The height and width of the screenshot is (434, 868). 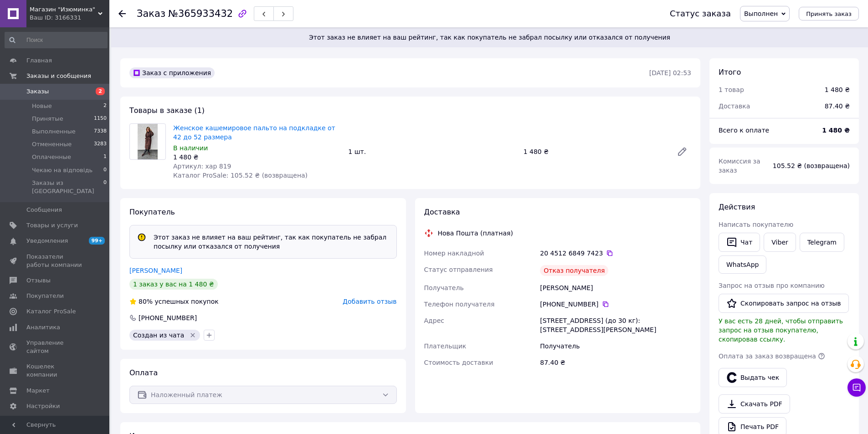 I want to click on span: Плательщик, so click(x=445, y=346).